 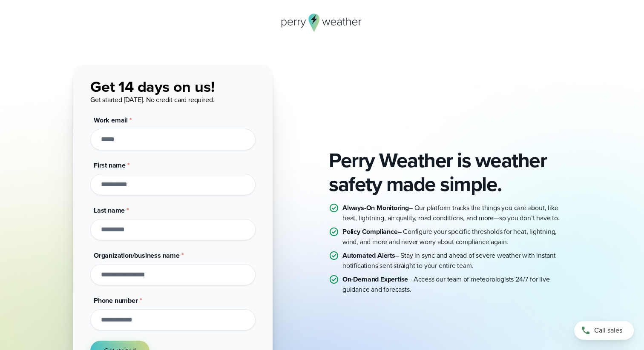 What do you see at coordinates (456, 213) in the screenshot?
I see `p: – Our platform tracks the things you care about, like heat, lightning, air quality, road conditio...` at bounding box center [456, 213].